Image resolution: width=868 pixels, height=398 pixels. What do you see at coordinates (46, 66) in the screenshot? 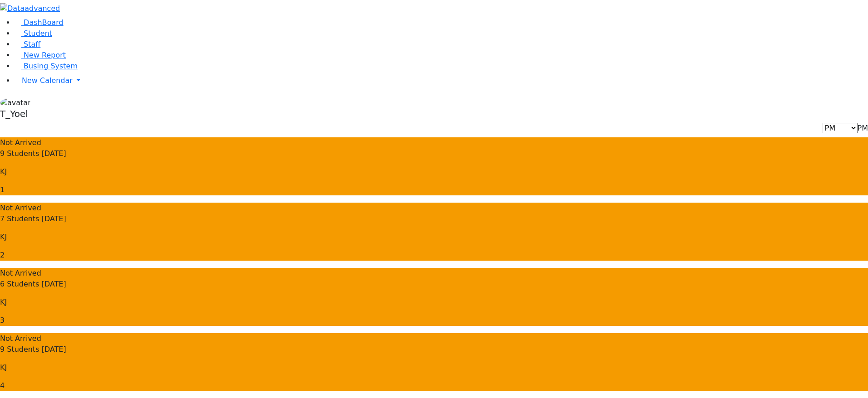
I see `a: Busing System` at bounding box center [46, 66].